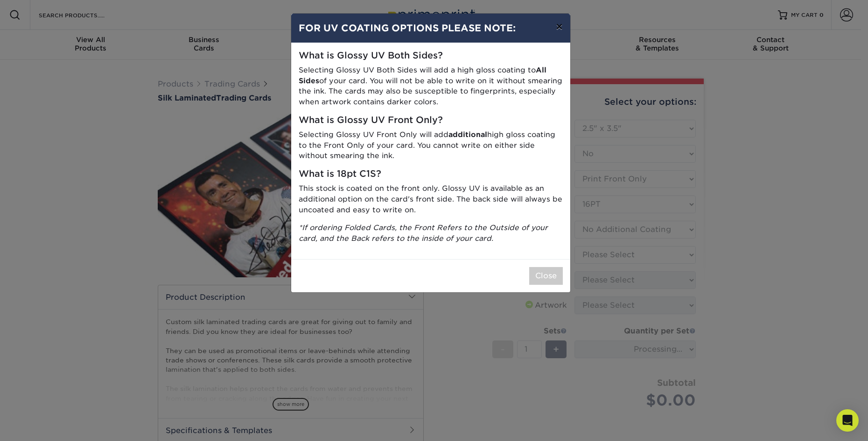 The width and height of the screenshot is (868, 441). What do you see at coordinates (431, 174) in the screenshot?
I see `h5: What is 18pt C1S?` at bounding box center [431, 174].